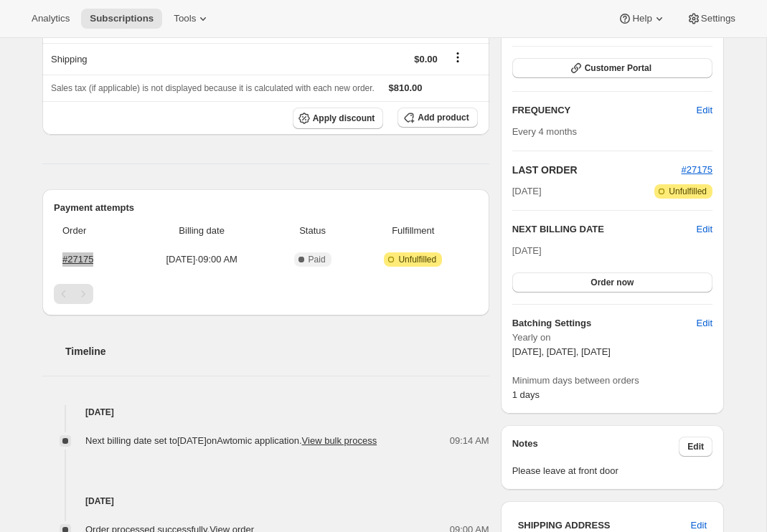 The width and height of the screenshot is (767, 532). I want to click on span: Paid, so click(317, 260).